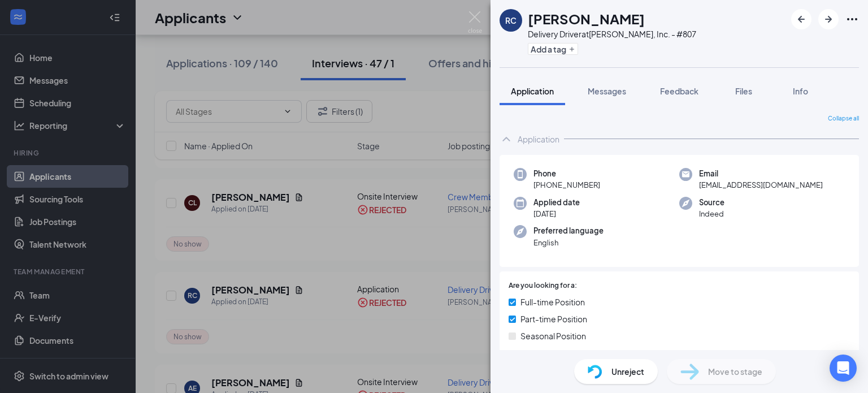 This screenshot has width=868, height=393. Describe the element at coordinates (569, 231) in the screenshot. I see `span: Preferred language` at that location.